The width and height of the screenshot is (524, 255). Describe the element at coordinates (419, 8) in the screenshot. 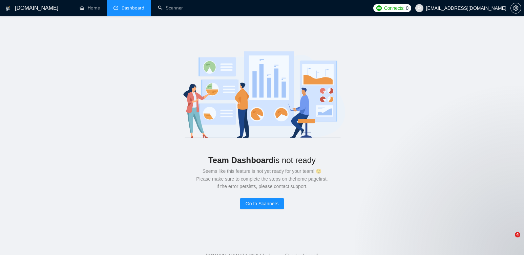

I see `span: user` at that location.